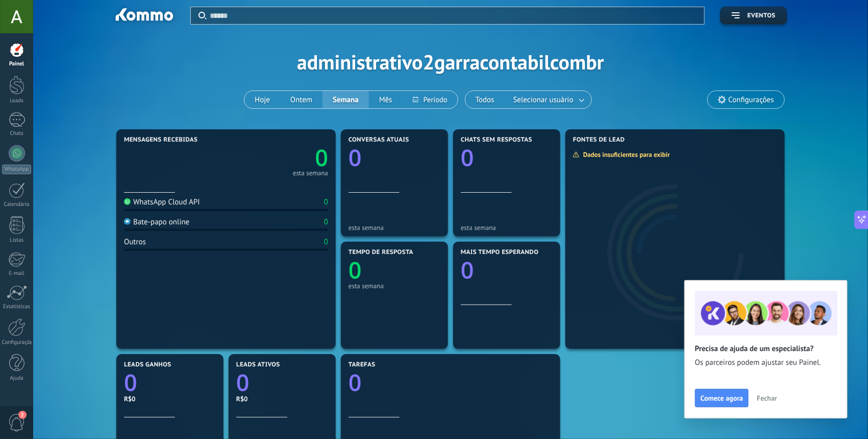  Describe the element at coordinates (17, 133) in the screenshot. I see `div: Chats` at that location.